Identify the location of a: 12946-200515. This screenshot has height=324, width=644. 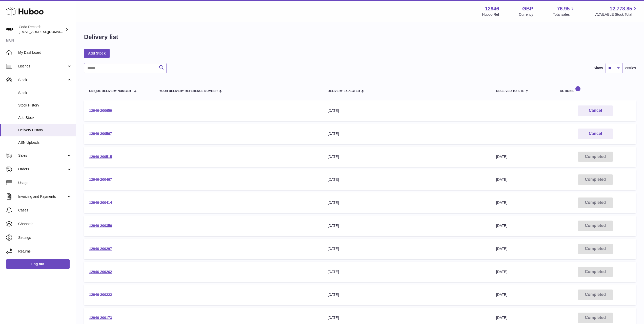
(101, 157).